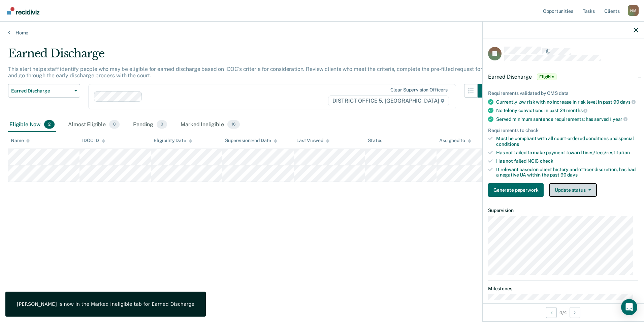 The height and width of the screenshot is (322, 644). What do you see at coordinates (173, 140) in the screenshot?
I see `div: Eligibility Date` at bounding box center [173, 140].